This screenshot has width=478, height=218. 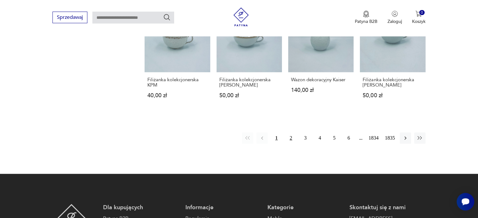 I want to click on p: 140,00 zł, so click(x=321, y=90).